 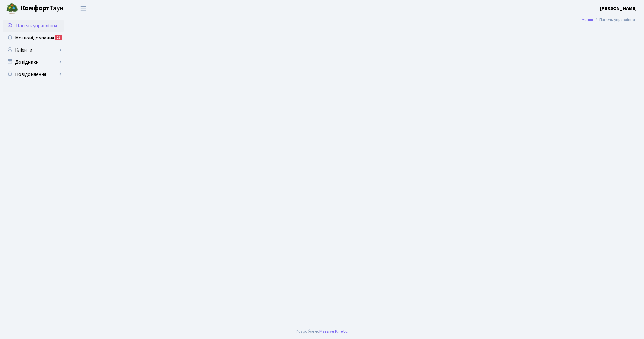 I want to click on b: Комфорт, so click(x=35, y=8).